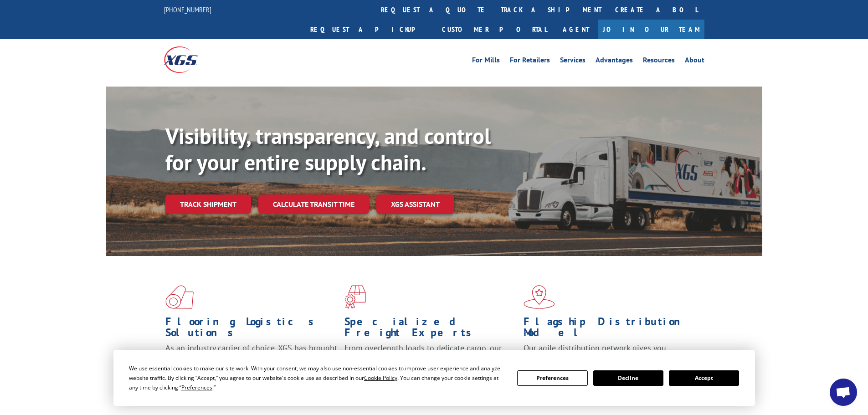  What do you see at coordinates (572, 62) in the screenshot?
I see `a: Services` at bounding box center [572, 62].